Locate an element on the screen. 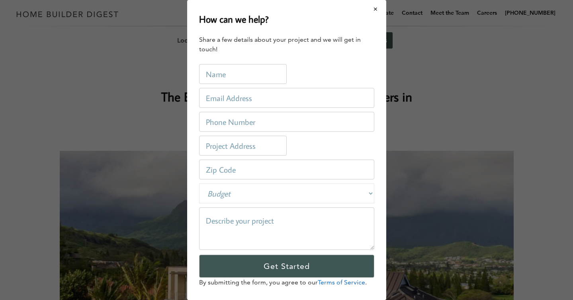 This screenshot has width=573, height=300. p: By submitting the form, you agree to our . is located at coordinates (287, 283).